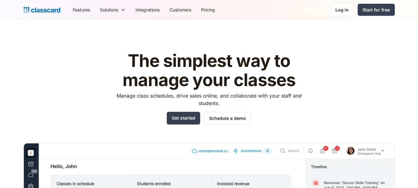  I want to click on a: Start for free, so click(376, 10).